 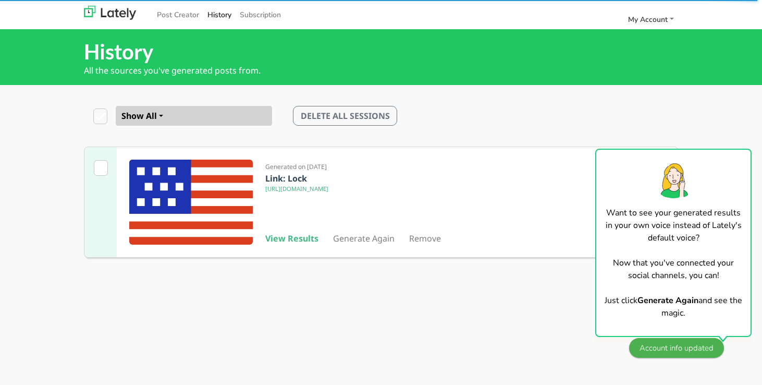 I want to click on a: View Results, so click(x=292, y=238).